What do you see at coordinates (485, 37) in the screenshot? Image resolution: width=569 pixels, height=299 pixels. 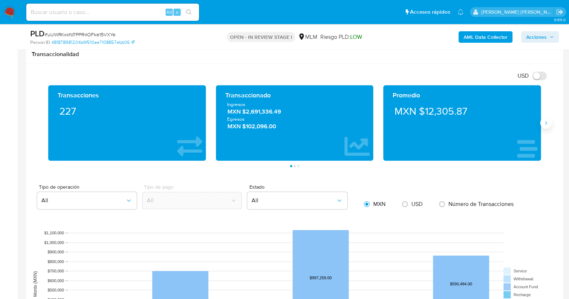 I see `button: AML Data Collector` at bounding box center [485, 37].